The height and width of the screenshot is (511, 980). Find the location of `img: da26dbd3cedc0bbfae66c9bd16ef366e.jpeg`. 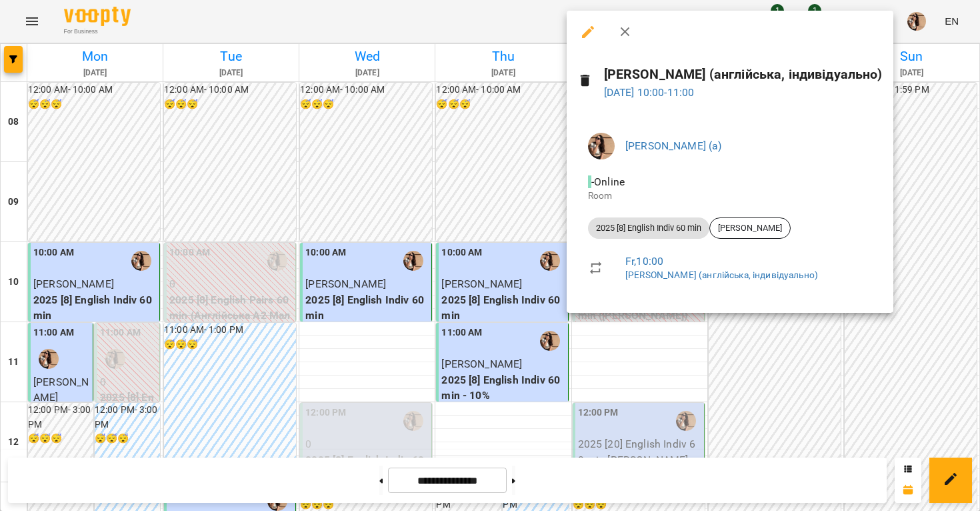

img: da26dbd3cedc0bbfae66c9bd16ef366e.jpeg is located at coordinates (602, 147).